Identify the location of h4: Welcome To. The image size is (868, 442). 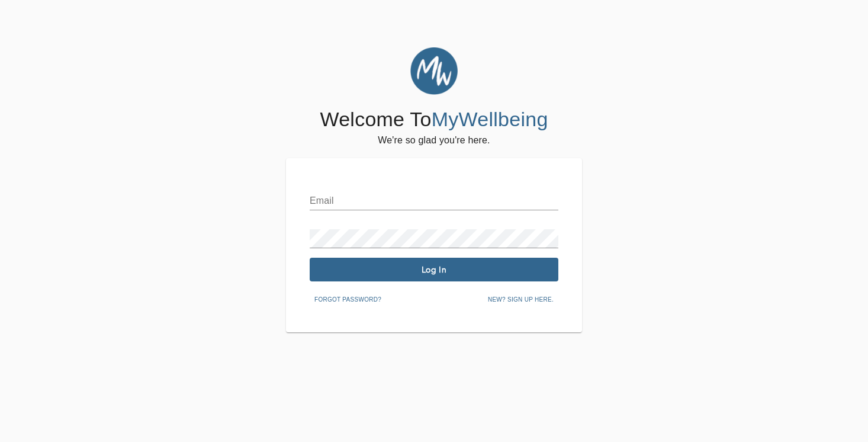
(434, 119).